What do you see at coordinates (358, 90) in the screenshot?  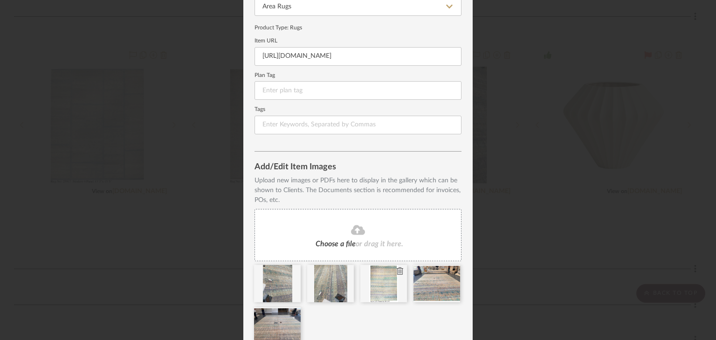 I see `input: Enter plan tag` at bounding box center [358, 90].